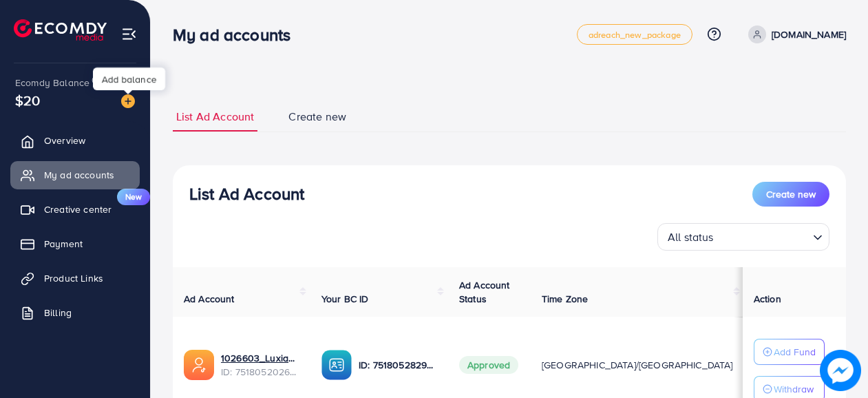 Image resolution: width=868 pixels, height=398 pixels. Describe the element at coordinates (768, 299) in the screenshot. I see `span: Action` at that location.